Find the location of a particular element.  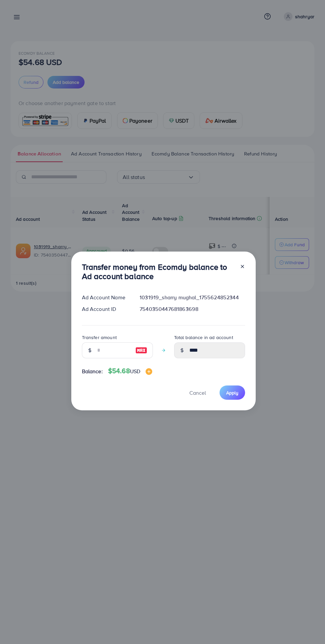

div: 1031919_sharry mughal_1755624852344 is located at coordinates (192, 297).